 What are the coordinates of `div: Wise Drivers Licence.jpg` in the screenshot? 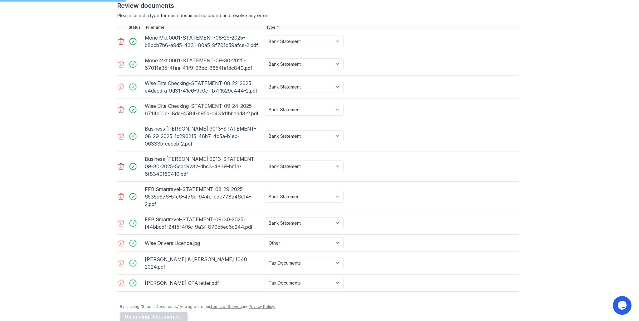 It's located at (203, 243).